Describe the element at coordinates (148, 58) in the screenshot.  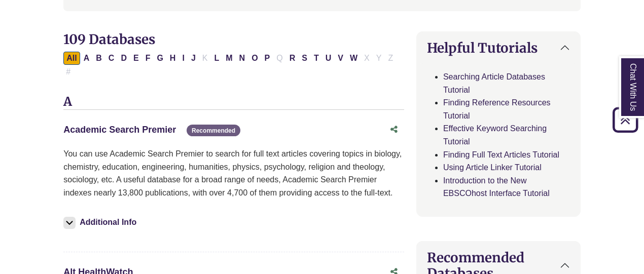
I see `button: Filter Results F` at that location.